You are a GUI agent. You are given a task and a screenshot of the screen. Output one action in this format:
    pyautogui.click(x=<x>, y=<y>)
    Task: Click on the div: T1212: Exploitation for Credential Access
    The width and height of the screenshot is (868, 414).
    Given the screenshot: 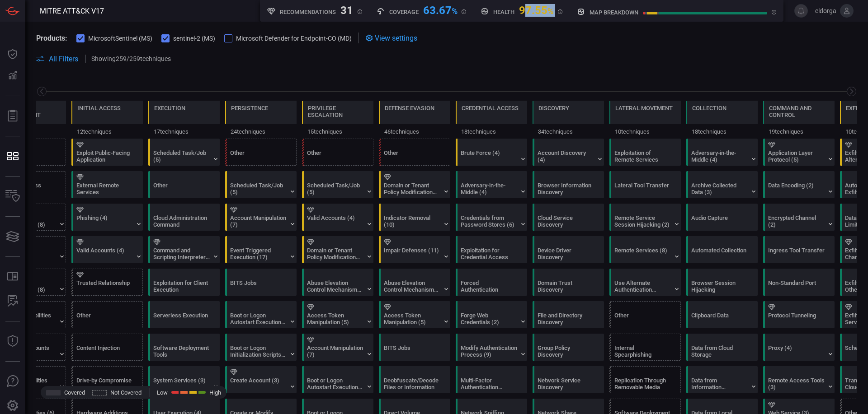 What is the action you would take?
    pyautogui.click(x=492, y=250)
    